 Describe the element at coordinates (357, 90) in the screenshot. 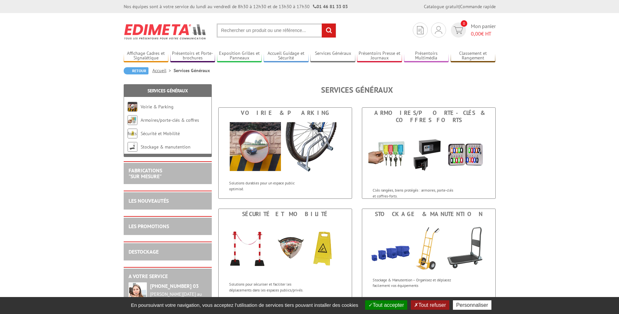

I see `h1: Services Généraux` at that location.